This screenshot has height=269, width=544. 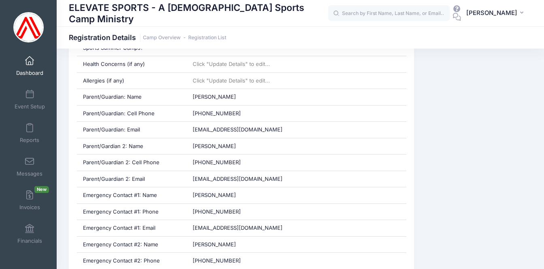 What do you see at coordinates (132, 64) in the screenshot?
I see `div: Health Concerns (if any)` at bounding box center [132, 64].